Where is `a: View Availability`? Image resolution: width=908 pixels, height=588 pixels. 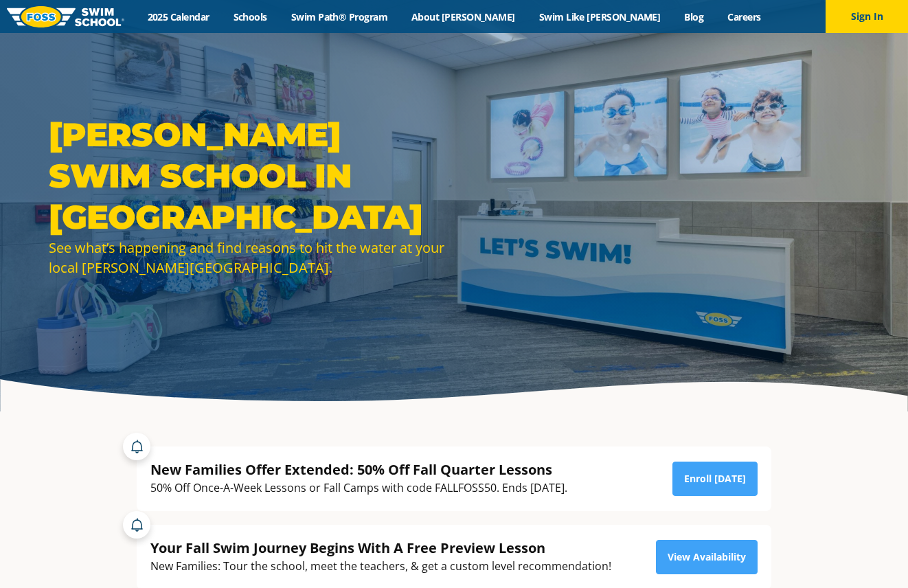 a: View Availability is located at coordinates (707, 557).